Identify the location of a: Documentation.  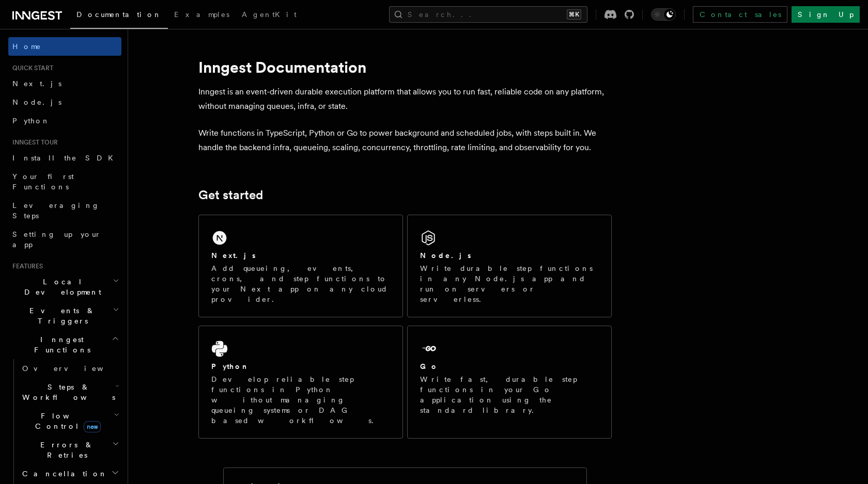
(119, 16).